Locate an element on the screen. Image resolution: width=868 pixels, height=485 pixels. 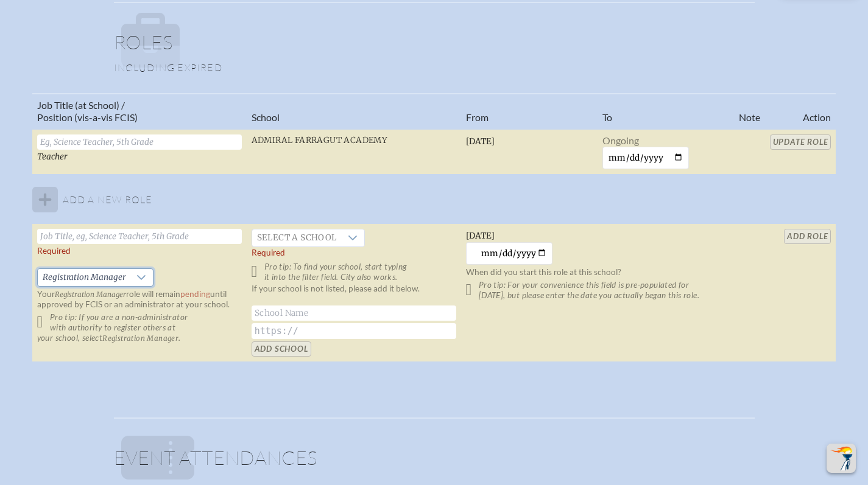
span: Select a school is located at coordinates (297, 238).